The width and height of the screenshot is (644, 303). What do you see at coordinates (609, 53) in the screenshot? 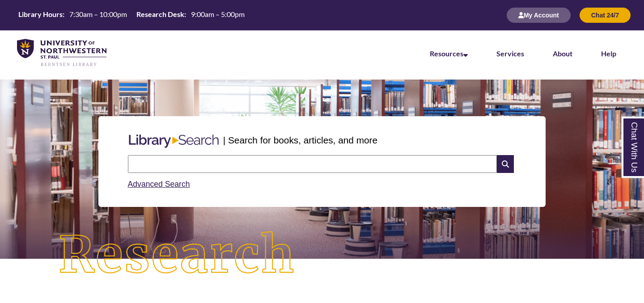
I see `a: Help` at bounding box center [609, 53].